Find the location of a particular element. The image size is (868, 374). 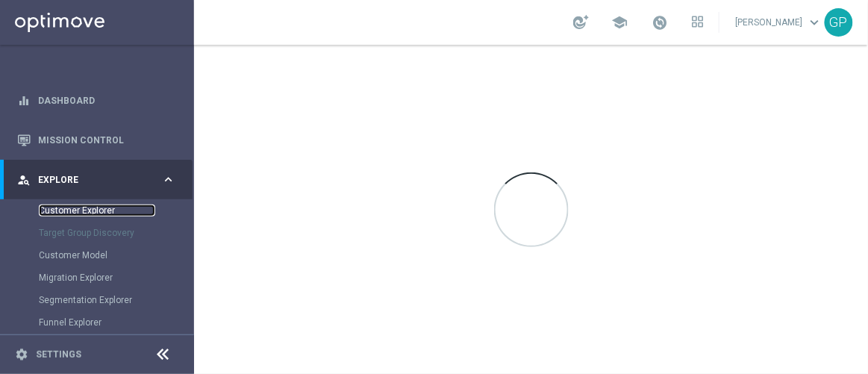

div: Customer Model is located at coordinates (115, 256).